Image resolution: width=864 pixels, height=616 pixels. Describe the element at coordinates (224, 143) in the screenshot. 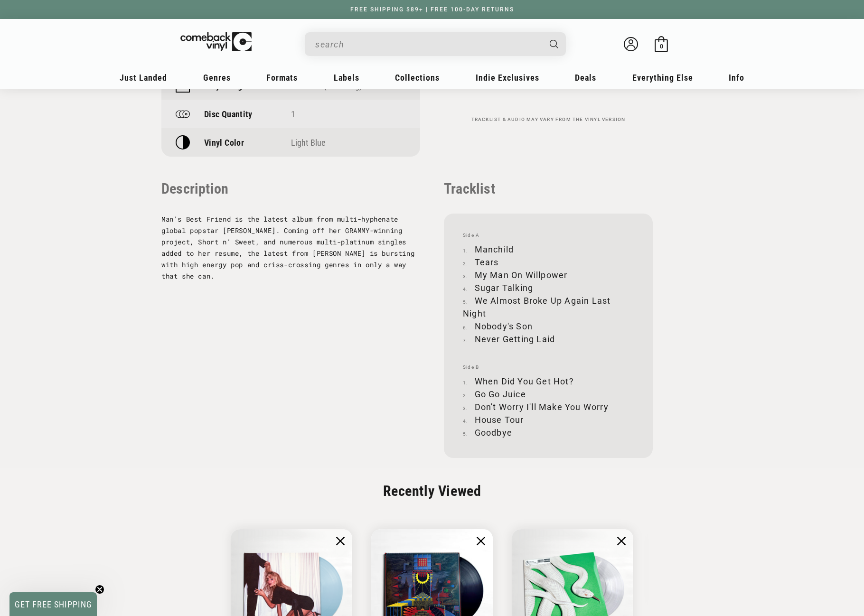

I see `p: Vinyl Color` at that location.